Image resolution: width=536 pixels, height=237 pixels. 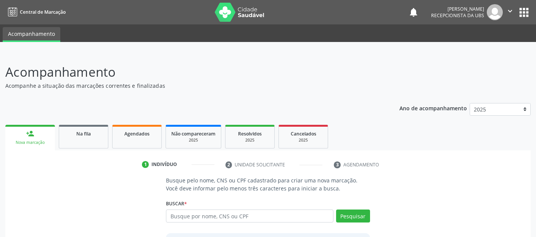 I want to click on img: img, so click(x=495, y=12).